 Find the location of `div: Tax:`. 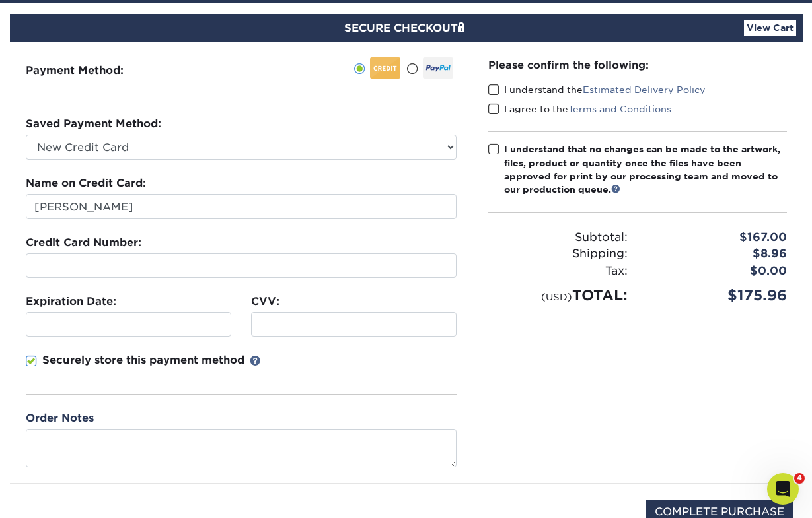

div: Tax: is located at coordinates (558, 272).